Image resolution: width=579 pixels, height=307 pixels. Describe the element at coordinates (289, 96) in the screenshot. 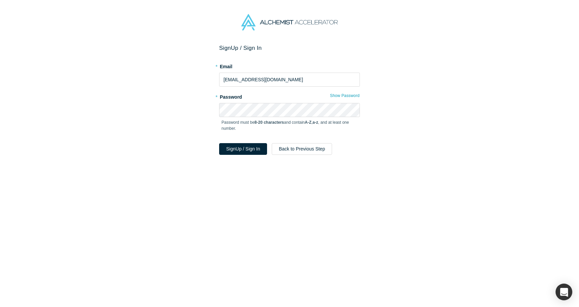

I see `label: Password` at that location.